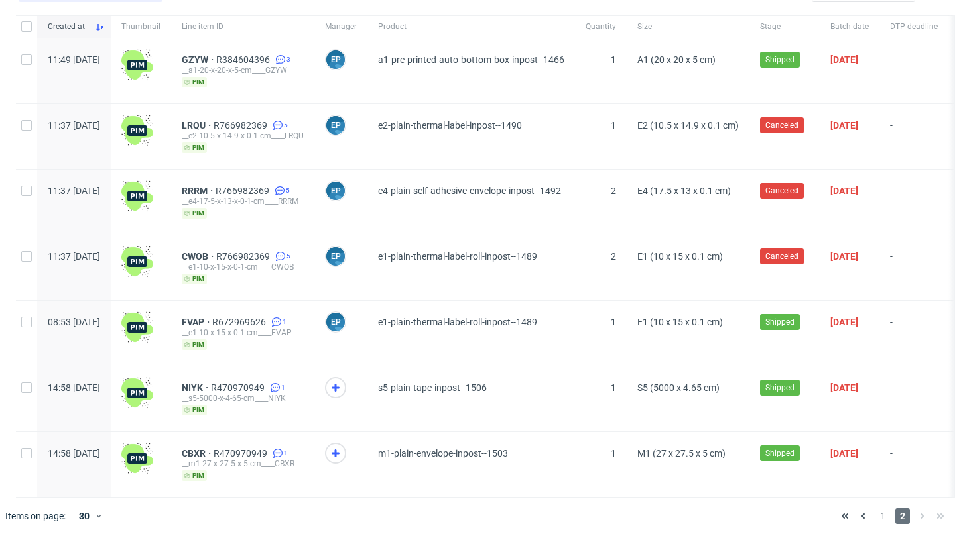 The height and width of the screenshot is (538, 955). I want to click on a: 3, so click(281, 60).